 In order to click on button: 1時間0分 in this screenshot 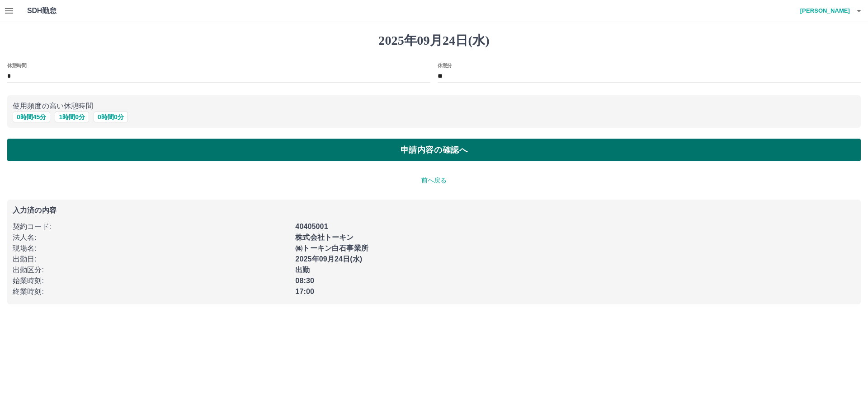, I will do `click(72, 117)`.